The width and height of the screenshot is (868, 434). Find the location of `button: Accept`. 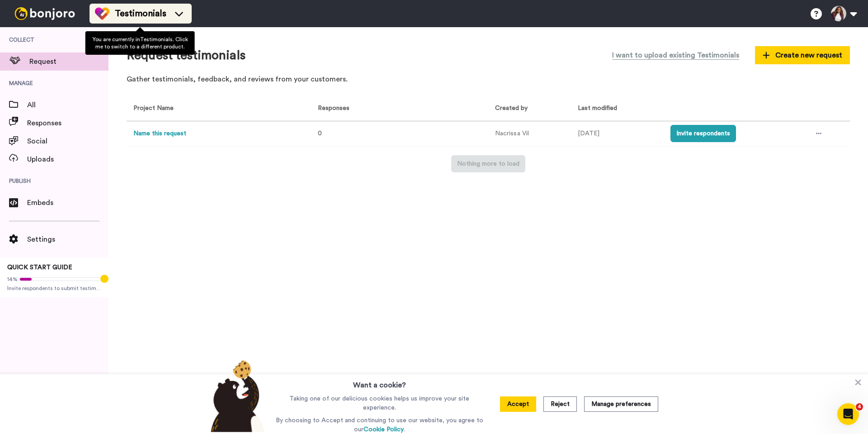

button: Accept is located at coordinates (518, 404).